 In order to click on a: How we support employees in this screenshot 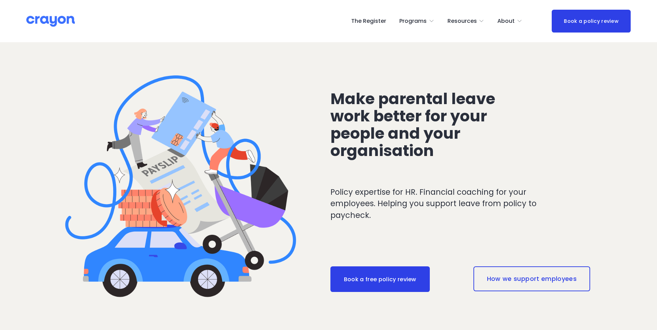, I will do `click(532, 279)`.